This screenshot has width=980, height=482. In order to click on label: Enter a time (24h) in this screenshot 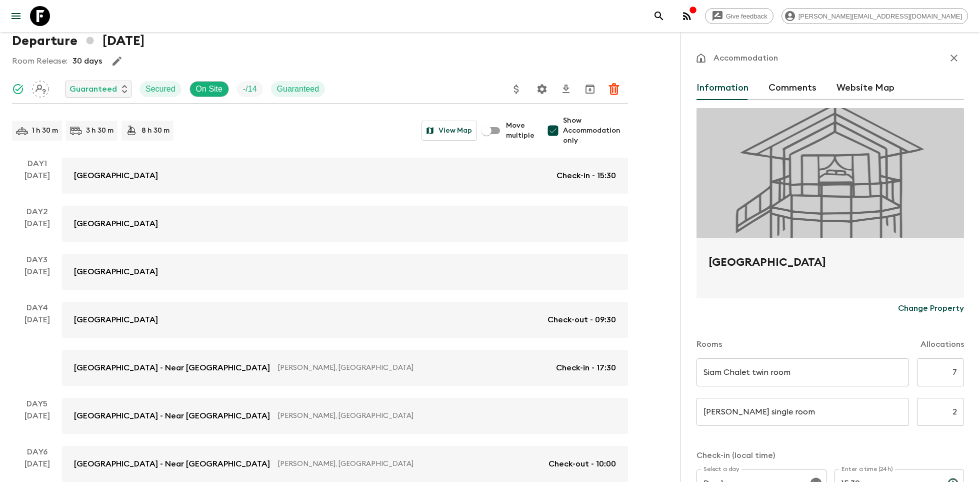, I will do `click(867, 469)`.